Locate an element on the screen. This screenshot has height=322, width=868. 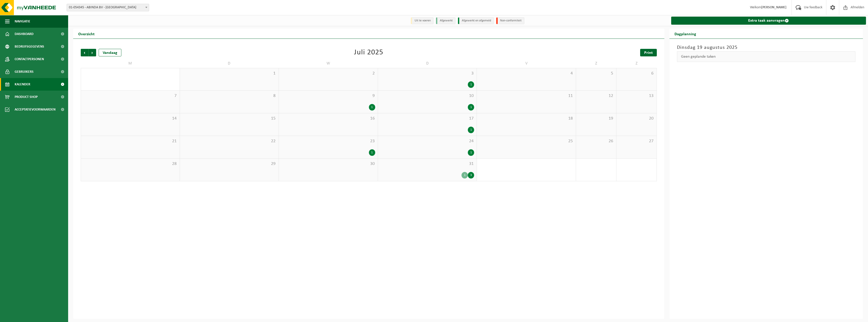
span: Vorige is located at coordinates (85, 53).